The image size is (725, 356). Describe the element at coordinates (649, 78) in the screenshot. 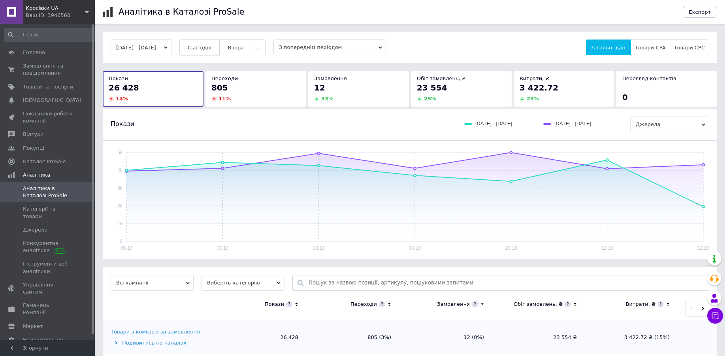

I see `span: Перегляд контактів` at that location.